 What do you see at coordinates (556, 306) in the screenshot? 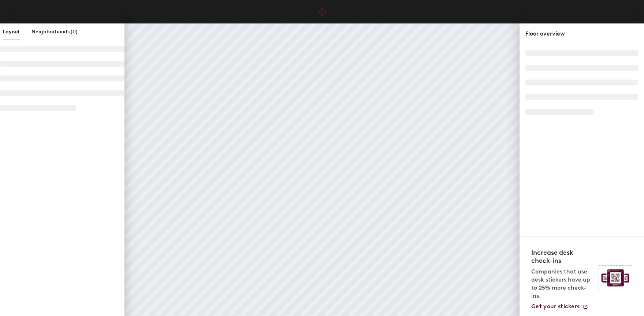
I see `span: Get your stickers` at bounding box center [556, 306].